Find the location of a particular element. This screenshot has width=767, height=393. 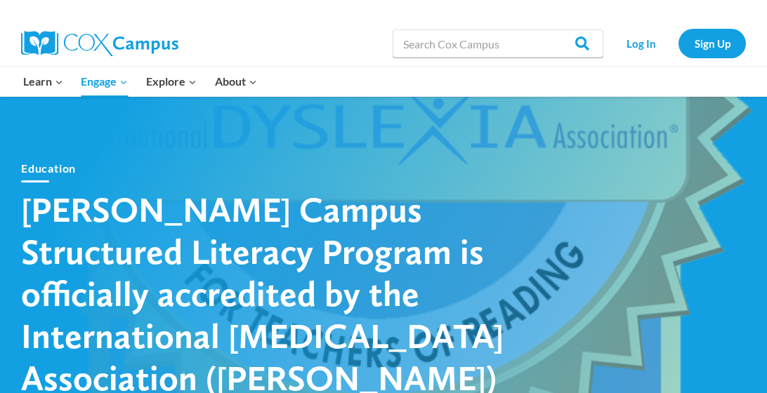

nav: Primary Navigation is located at coordinates (140, 82).